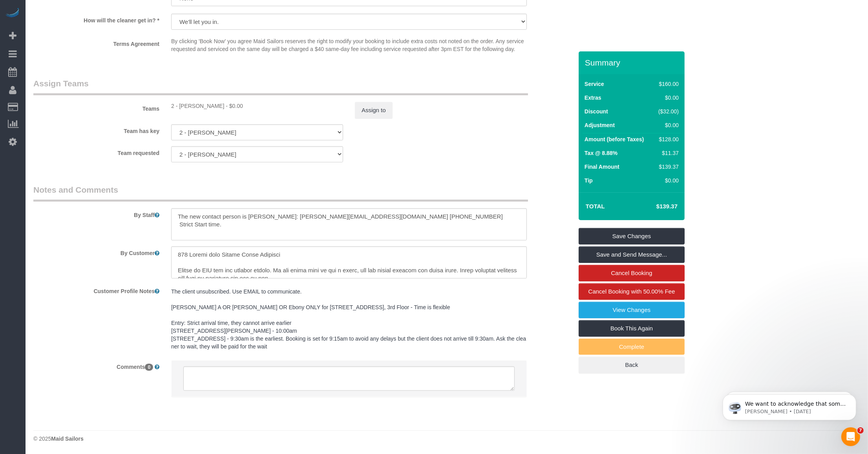  What do you see at coordinates (280, 193) in the screenshot?
I see `legend: Notes and Comments` at bounding box center [280, 193].